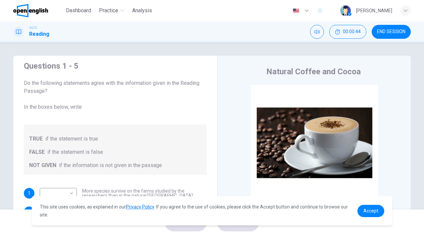  I want to click on img: OpenEnglish logo, so click(30, 11).